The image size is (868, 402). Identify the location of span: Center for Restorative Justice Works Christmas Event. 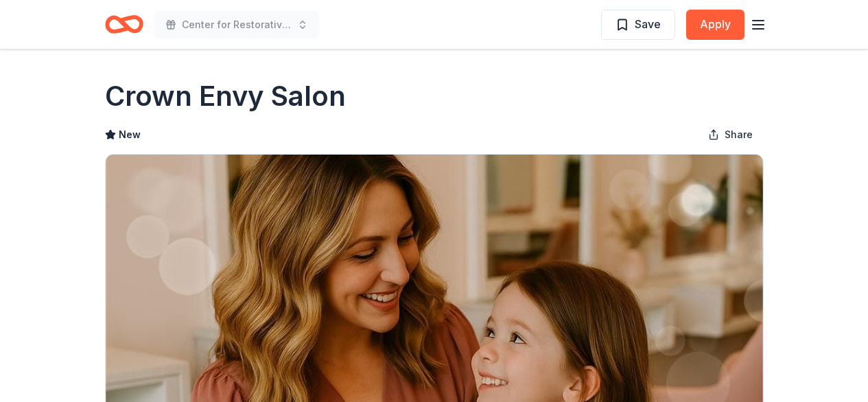
(237, 25).